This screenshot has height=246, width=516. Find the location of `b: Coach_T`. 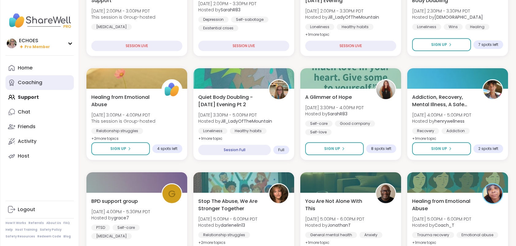

b: Coach_T is located at coordinates (444, 226).